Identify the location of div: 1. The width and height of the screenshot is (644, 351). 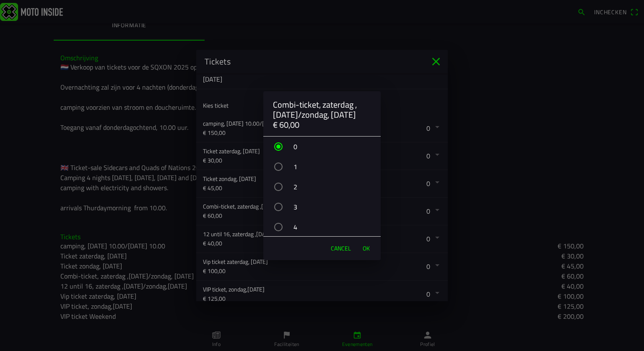
(326, 167).